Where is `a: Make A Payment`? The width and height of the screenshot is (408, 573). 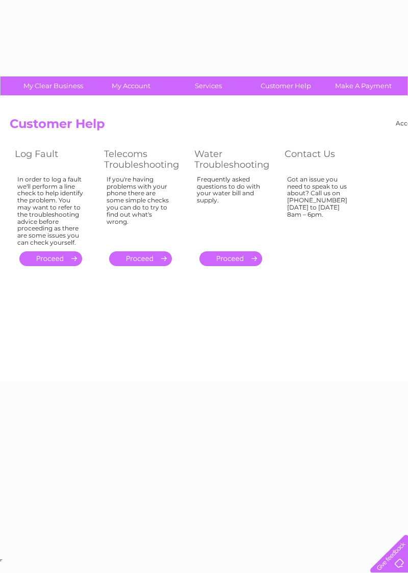 a: Make A Payment is located at coordinates (363, 86).